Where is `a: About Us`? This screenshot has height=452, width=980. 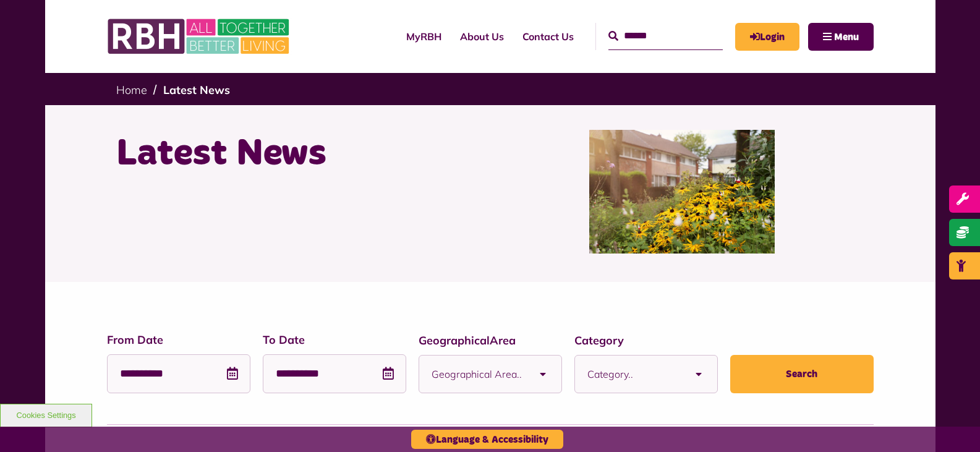 a: About Us is located at coordinates (482, 37).